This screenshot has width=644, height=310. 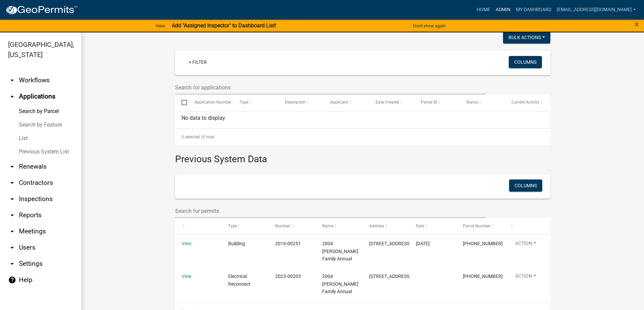 I want to click on datatable-header-cell: Date, so click(x=433, y=226).